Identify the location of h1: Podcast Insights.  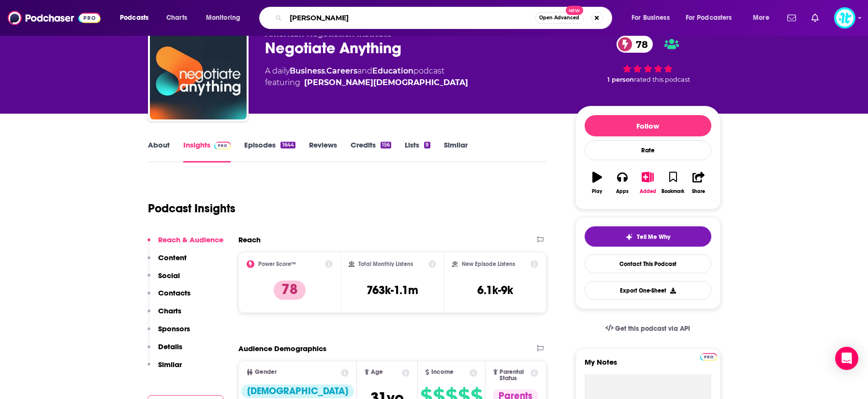
(192, 208).